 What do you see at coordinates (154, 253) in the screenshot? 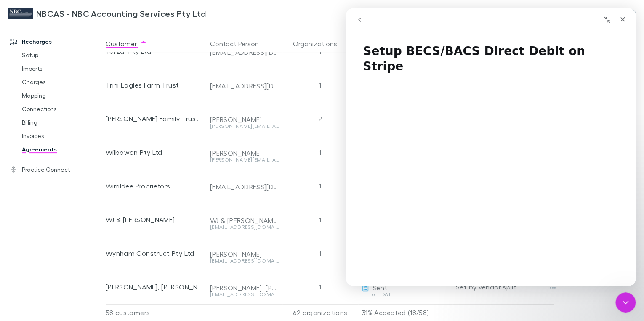
I see `div: Wynham Construct Pty Ltd` at bounding box center [154, 253].